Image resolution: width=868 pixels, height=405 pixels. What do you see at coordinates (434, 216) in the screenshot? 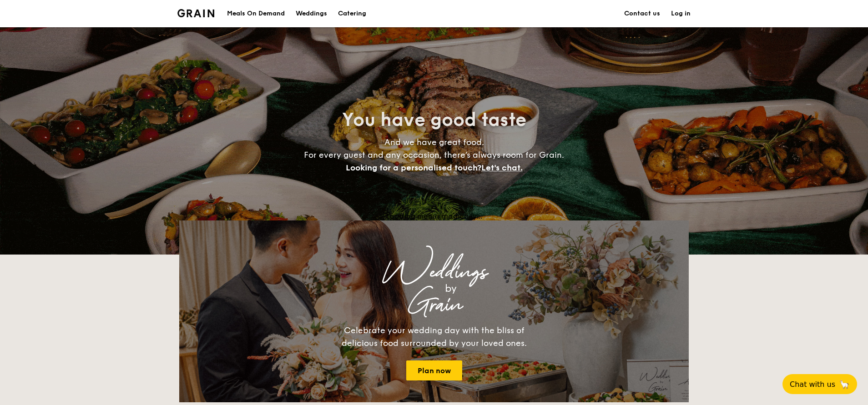
I see `div: Loading menus magically...` at bounding box center [434, 216].